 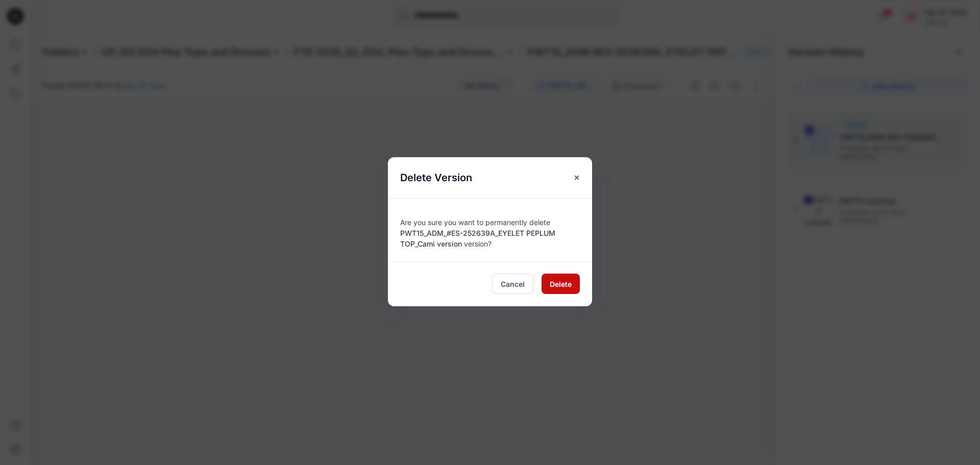 What do you see at coordinates (560, 284) in the screenshot?
I see `button: Delete` at bounding box center [560, 284].